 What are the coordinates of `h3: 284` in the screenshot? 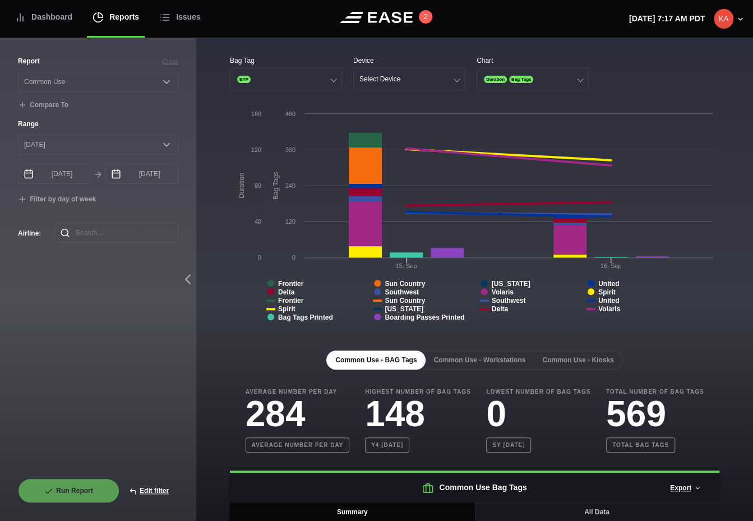 It's located at (298, 414).